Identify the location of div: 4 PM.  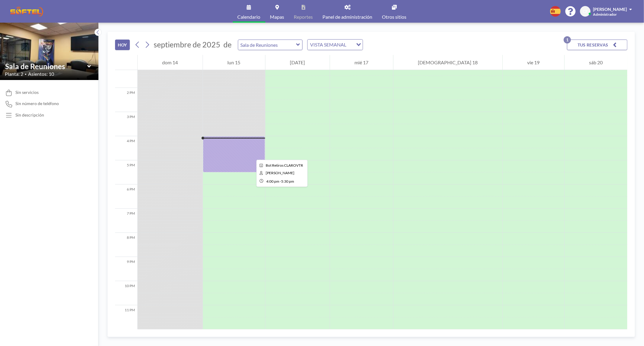
(126, 148).